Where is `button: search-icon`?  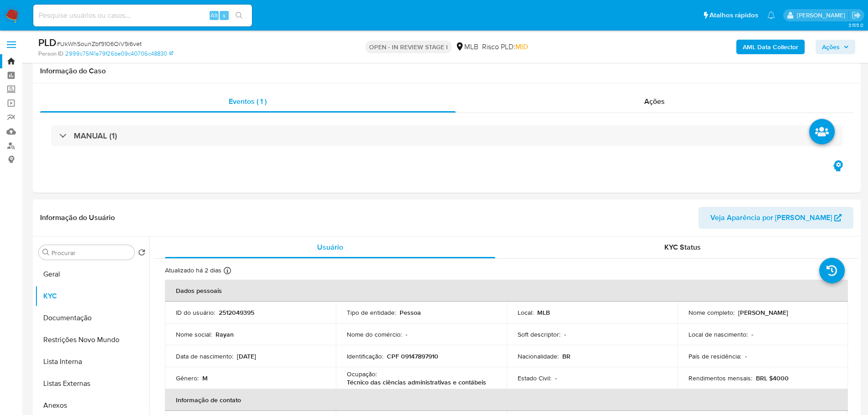 button: search-icon is located at coordinates (238, 15).